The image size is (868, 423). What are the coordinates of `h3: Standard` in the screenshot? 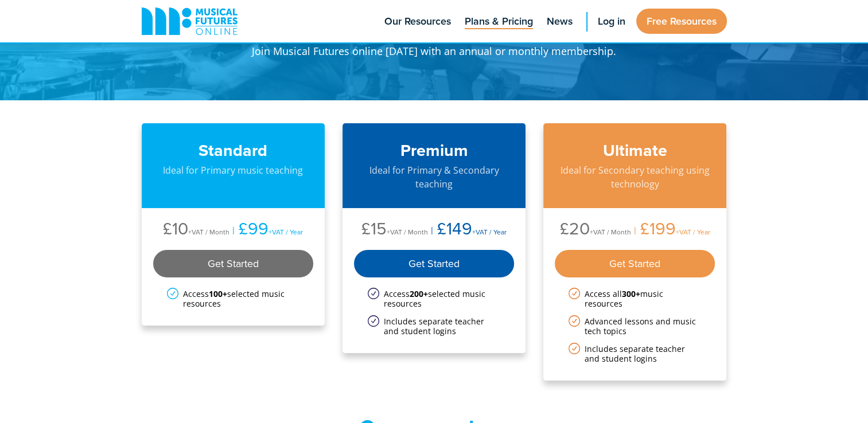 It's located at (233, 150).